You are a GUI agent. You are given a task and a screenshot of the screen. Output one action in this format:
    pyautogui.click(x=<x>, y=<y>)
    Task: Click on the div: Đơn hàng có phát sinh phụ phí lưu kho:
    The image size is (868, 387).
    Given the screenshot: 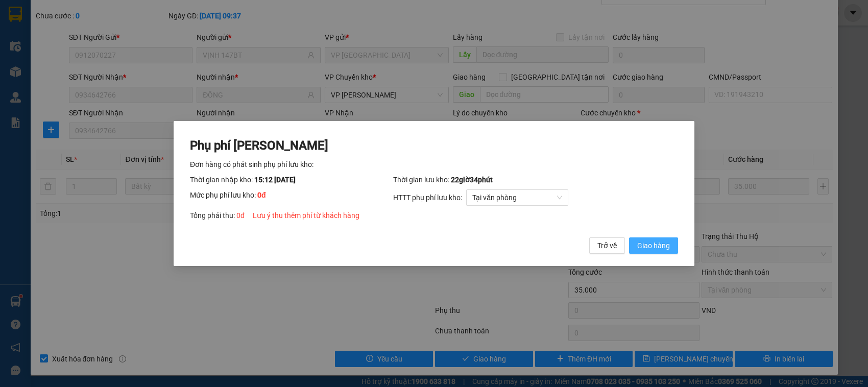 What is the action you would take?
    pyautogui.click(x=434, y=165)
    